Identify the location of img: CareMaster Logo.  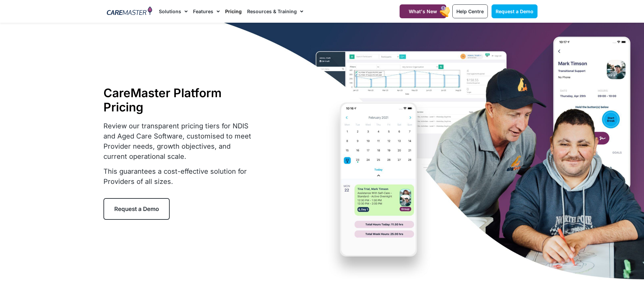
(130, 12).